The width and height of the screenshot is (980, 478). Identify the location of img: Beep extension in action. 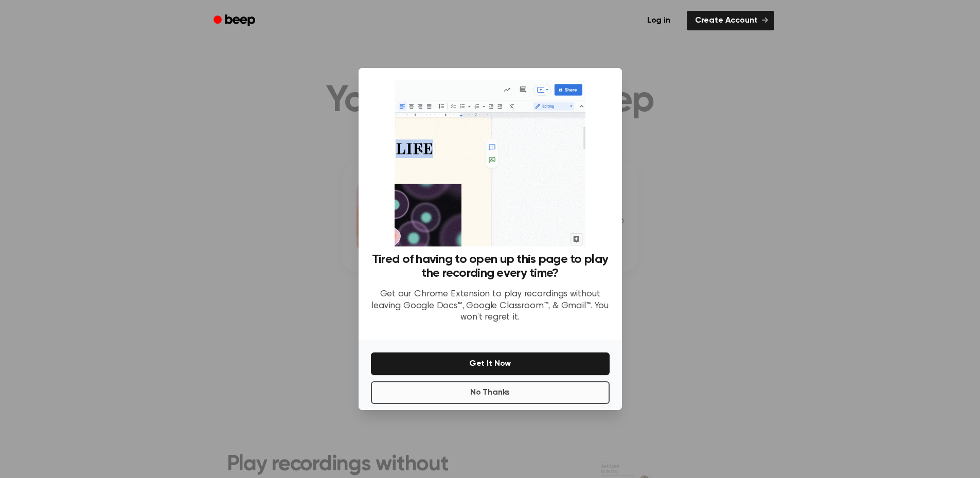
(490, 163).